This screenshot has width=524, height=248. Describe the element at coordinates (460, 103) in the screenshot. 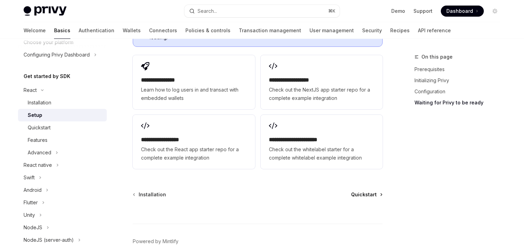

I see `a: Waiting for Privy to be ready` at that location.